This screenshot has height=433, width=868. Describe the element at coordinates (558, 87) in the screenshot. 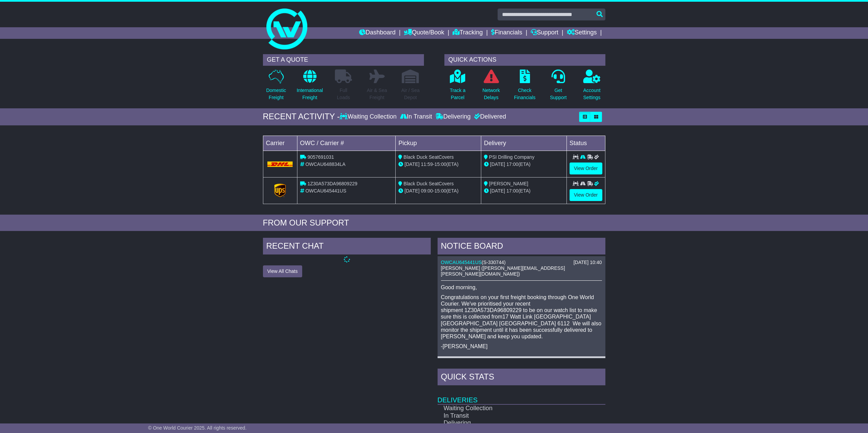

I see `a: GetSupport` at that location.